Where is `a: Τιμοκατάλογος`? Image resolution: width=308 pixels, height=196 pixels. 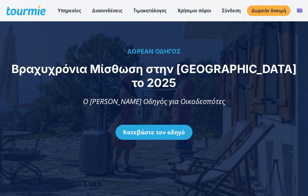
a: Τιμοκατάλογος is located at coordinates (150, 11).